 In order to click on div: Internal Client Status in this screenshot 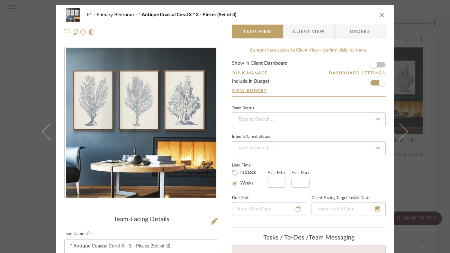, I will do `click(251, 137)`.